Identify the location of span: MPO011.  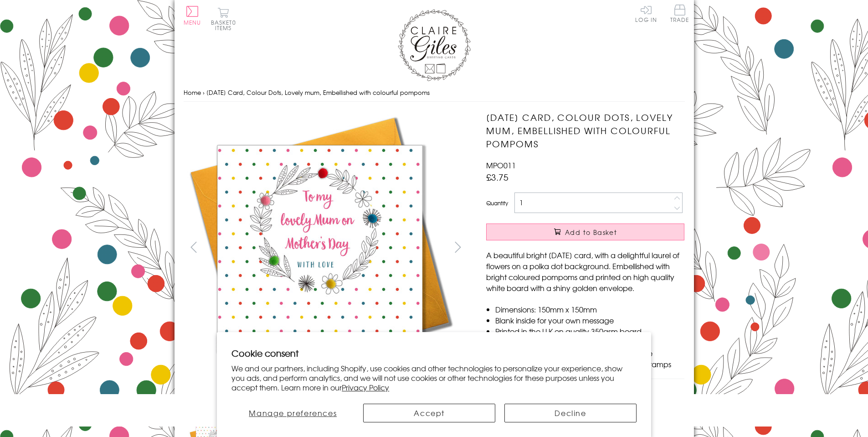
(500, 165).